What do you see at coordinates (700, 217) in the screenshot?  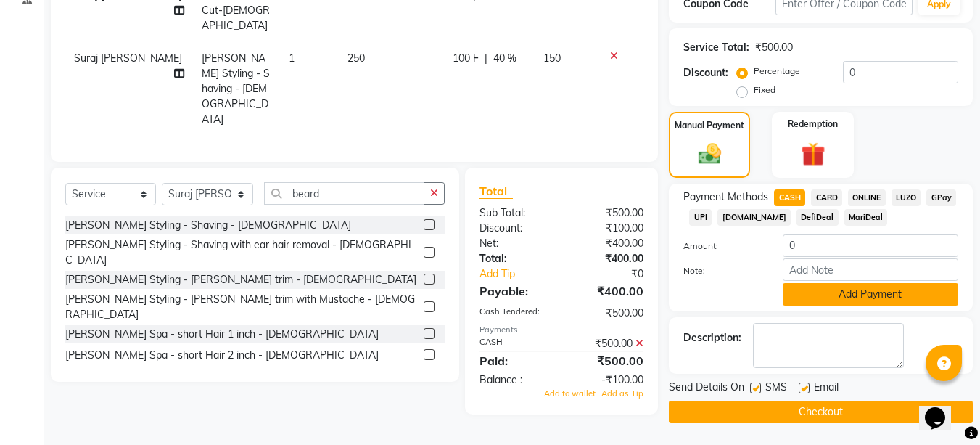 I see `span: UPI` at bounding box center [700, 217].